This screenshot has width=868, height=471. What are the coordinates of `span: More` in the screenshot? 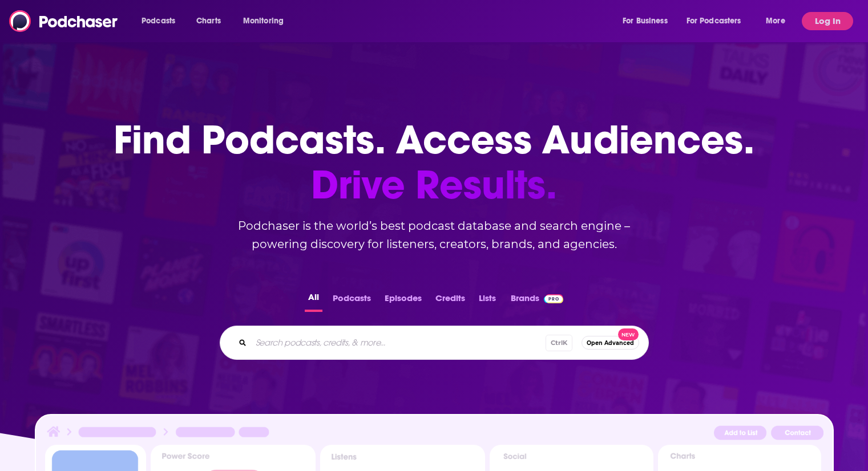 It's located at (776, 21).